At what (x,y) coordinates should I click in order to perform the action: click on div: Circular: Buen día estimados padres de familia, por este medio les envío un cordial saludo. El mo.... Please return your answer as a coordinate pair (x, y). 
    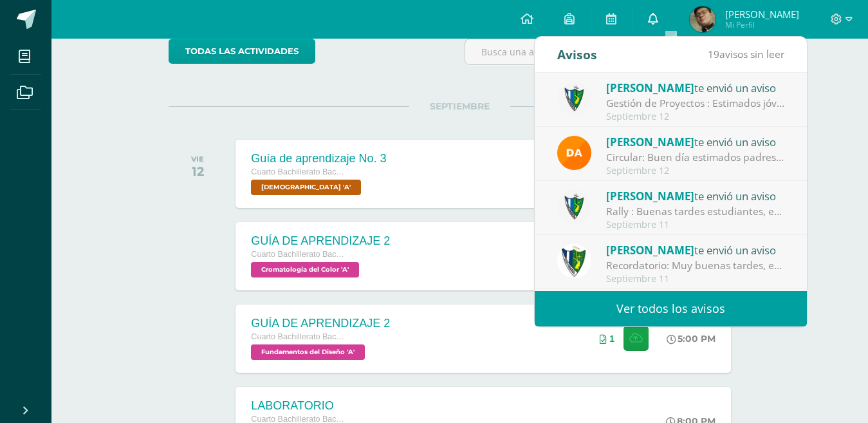
    Looking at the image, I should click on (696, 157).